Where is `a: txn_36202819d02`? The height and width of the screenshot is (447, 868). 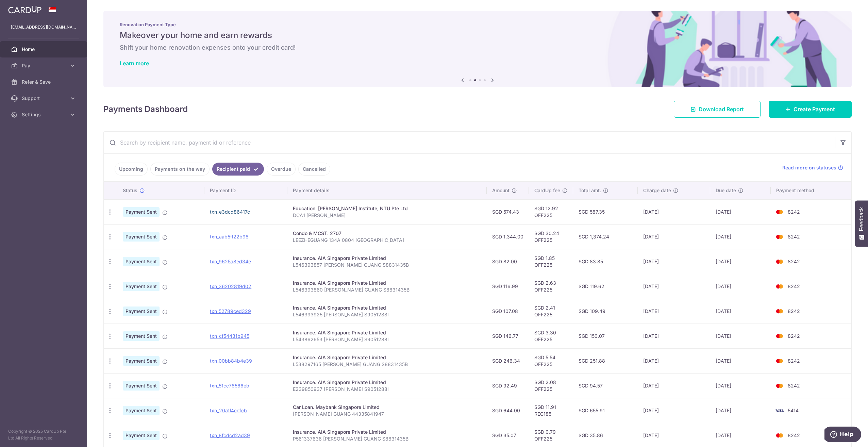 a: txn_36202819d02 is located at coordinates (231, 286).